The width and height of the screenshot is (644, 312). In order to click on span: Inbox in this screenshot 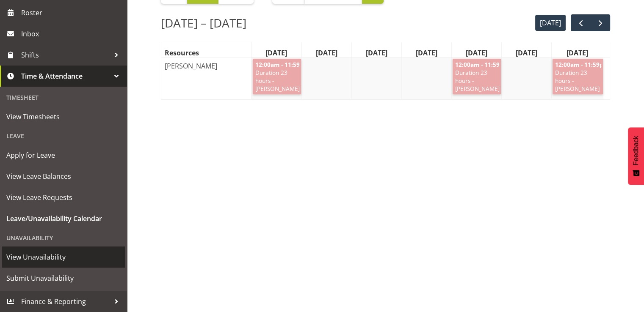, I will do `click(72, 34)`.